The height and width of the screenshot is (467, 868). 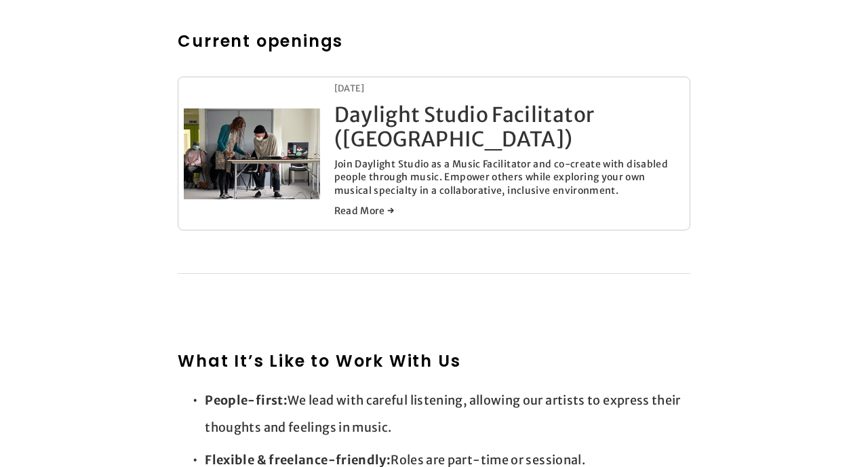 I want to click on p: Join Daylight Studio as a Music Facilitator and co-create with disabled people through music. Emp..., so click(x=509, y=177).